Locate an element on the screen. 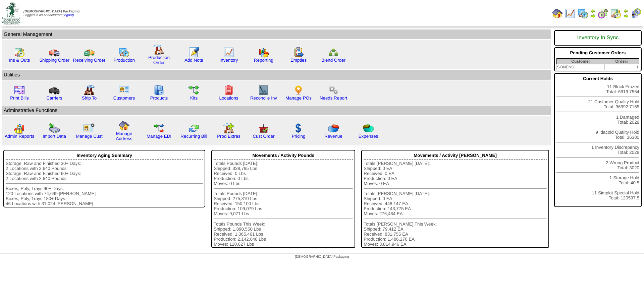  span: Logged in as Acederstrom is located at coordinates (51, 14).